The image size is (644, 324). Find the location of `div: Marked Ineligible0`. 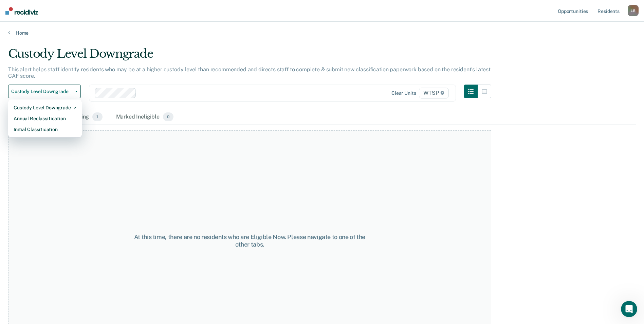

div: Marked Ineligible0 is located at coordinates (145, 117).